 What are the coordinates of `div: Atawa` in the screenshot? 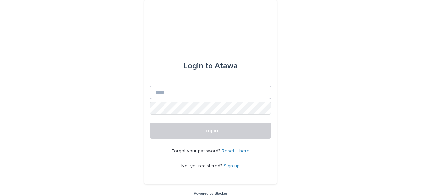 It's located at (210, 66).